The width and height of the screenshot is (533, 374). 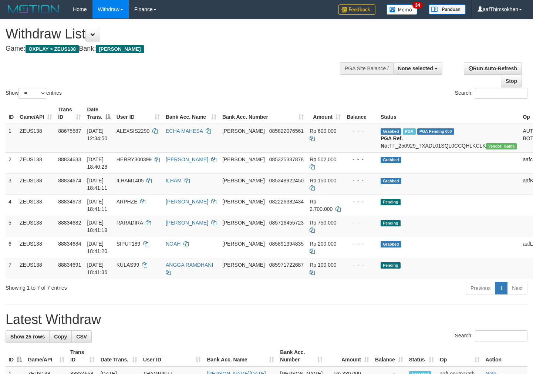 I want to click on a: CSV, so click(x=81, y=336).